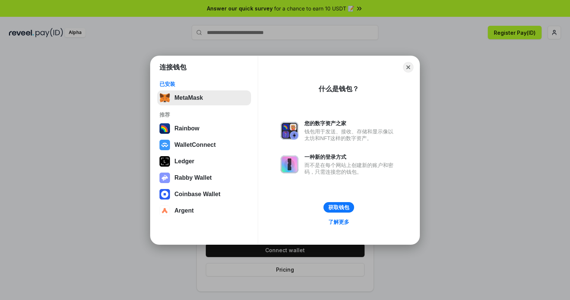 The image size is (570, 300). Describe the element at coordinates (351, 123) in the screenshot. I see `div: 您的数字资产之家` at that location.